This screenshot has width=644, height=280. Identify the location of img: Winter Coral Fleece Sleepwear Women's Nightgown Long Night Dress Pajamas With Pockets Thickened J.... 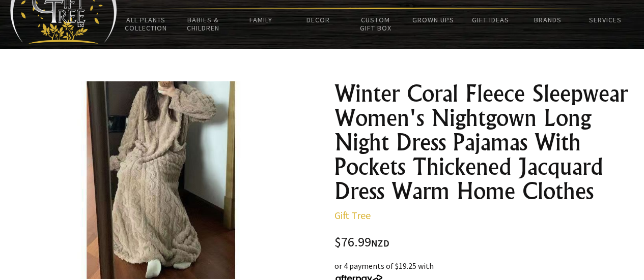
(161, 180).